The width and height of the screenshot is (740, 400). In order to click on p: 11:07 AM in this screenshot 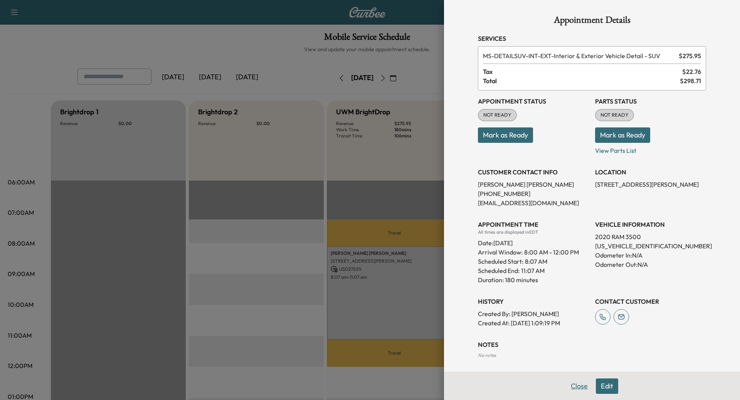, I will do `click(533, 271)`.